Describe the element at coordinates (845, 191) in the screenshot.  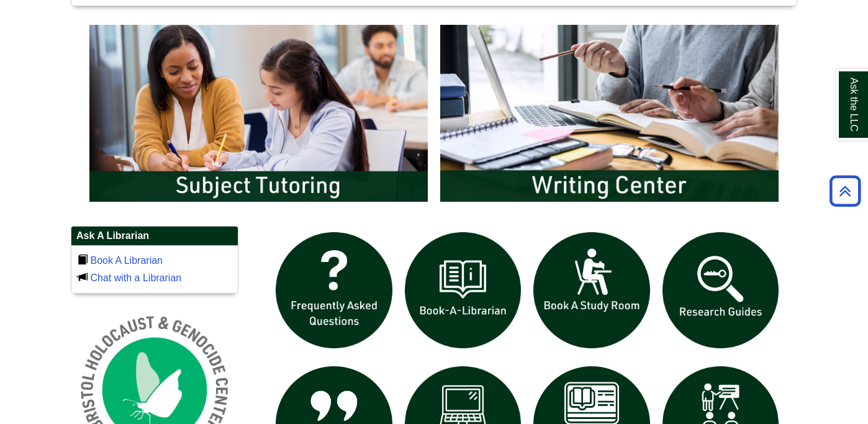
I see `a: Back to Top` at that location.